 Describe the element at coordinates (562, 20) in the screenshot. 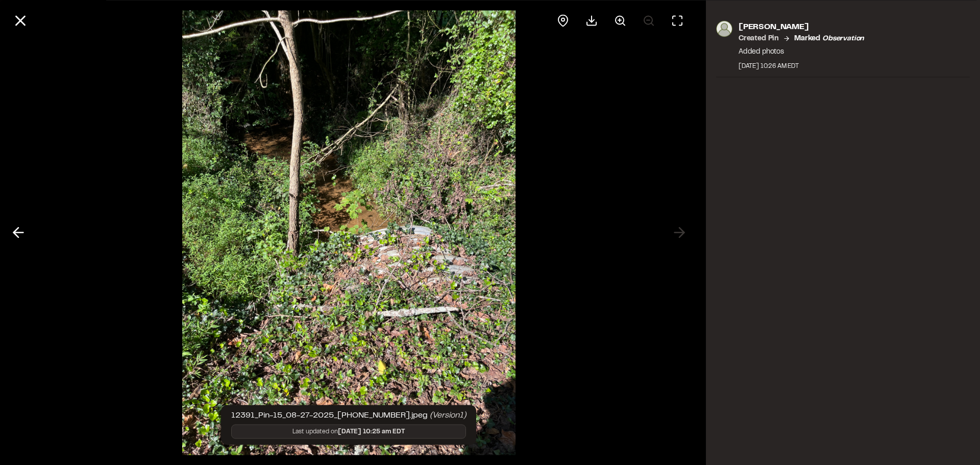

I see `div: View pin on map` at that location.